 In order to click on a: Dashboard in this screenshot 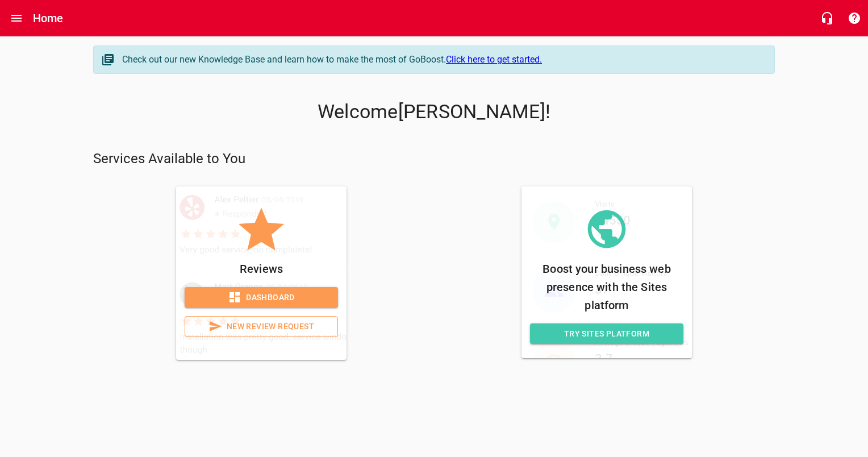, I will do `click(261, 297)`.